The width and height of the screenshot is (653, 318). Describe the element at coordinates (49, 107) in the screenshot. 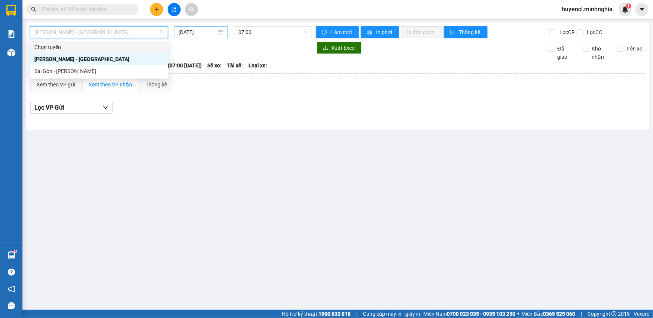

I see `span: Lọc VP Gửi` at that location.